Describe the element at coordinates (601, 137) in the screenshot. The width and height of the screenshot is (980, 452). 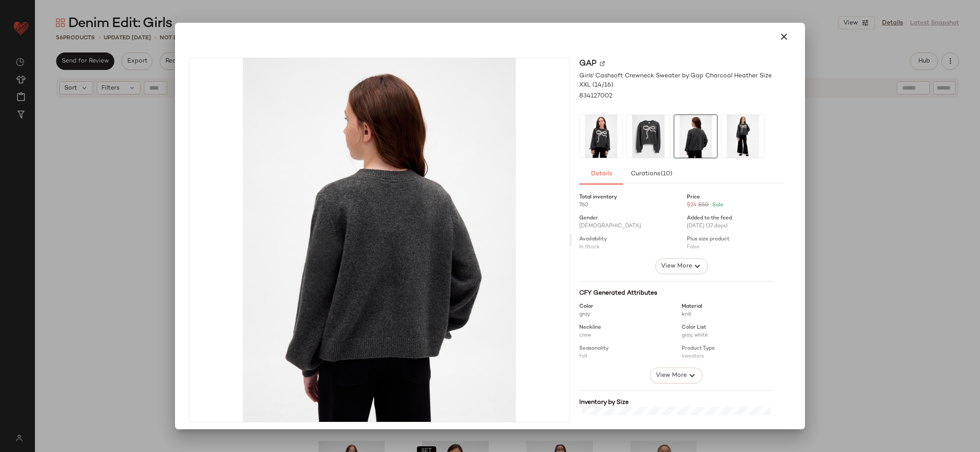
I see `img: cn60640755.jpg` at that location.